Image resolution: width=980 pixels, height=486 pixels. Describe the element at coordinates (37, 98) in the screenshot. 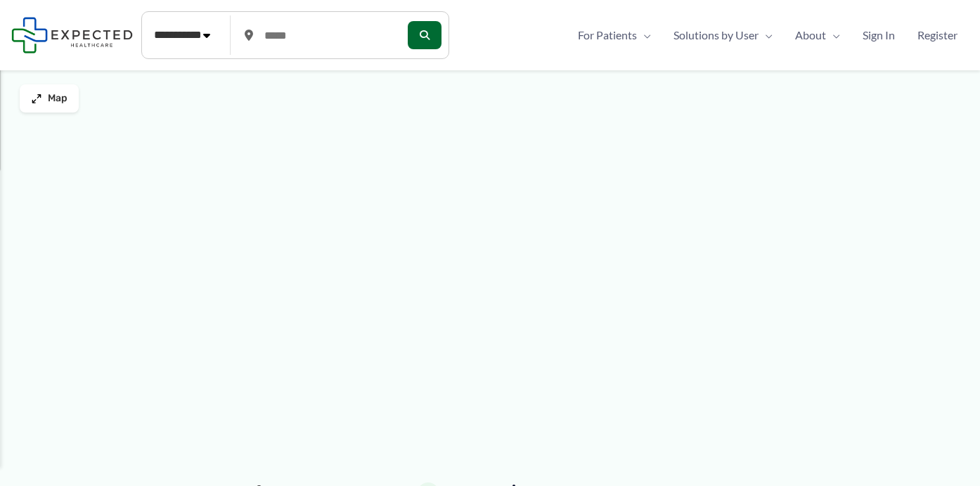

I see `img: Maximize` at that location.